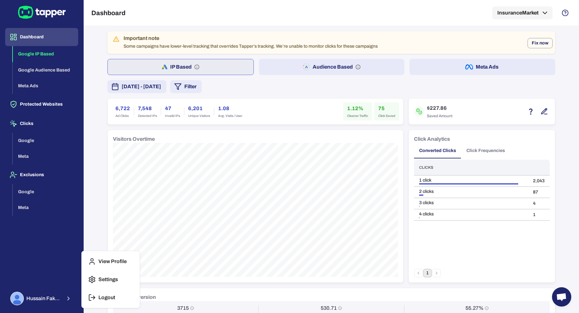  Describe the element at coordinates (107, 297) in the screenshot. I see `p: Logout` at that location.